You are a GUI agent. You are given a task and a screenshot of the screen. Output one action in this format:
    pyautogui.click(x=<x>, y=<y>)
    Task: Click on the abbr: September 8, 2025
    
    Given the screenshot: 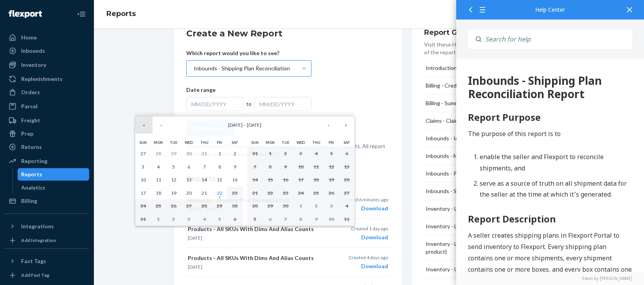 What is the action you would take?
    pyautogui.click(x=270, y=166)
    